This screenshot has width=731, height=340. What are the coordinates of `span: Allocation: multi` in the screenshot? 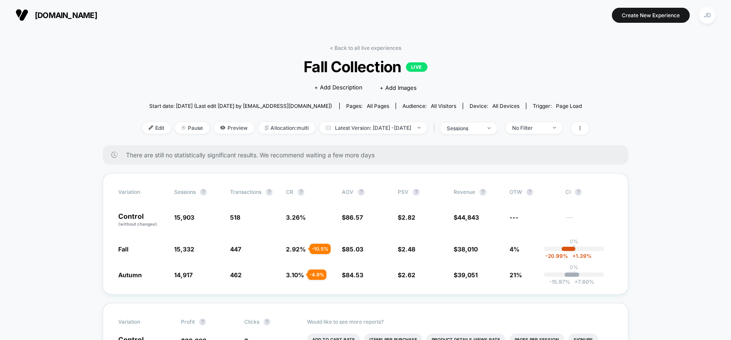 It's located at (287, 128).